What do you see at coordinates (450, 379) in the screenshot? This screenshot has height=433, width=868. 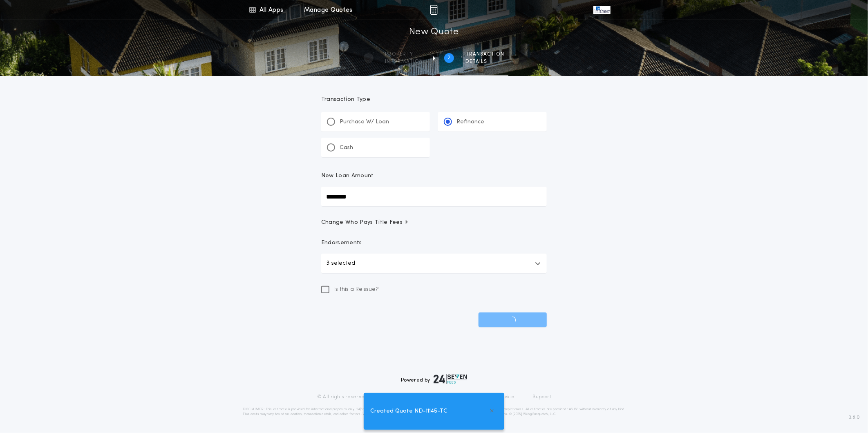 I see `img: logo` at bounding box center [450, 379].